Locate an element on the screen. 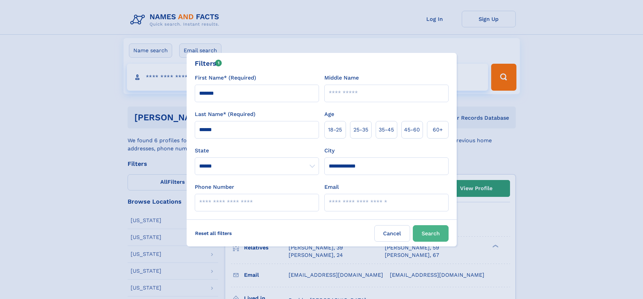 The width and height of the screenshot is (643, 299). span: 18‑25 is located at coordinates (335, 130).